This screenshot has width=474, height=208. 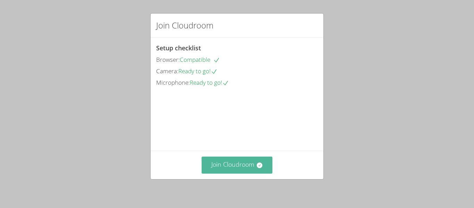 What do you see at coordinates (178, 48) in the screenshot?
I see `span: Setup checklist` at bounding box center [178, 48].